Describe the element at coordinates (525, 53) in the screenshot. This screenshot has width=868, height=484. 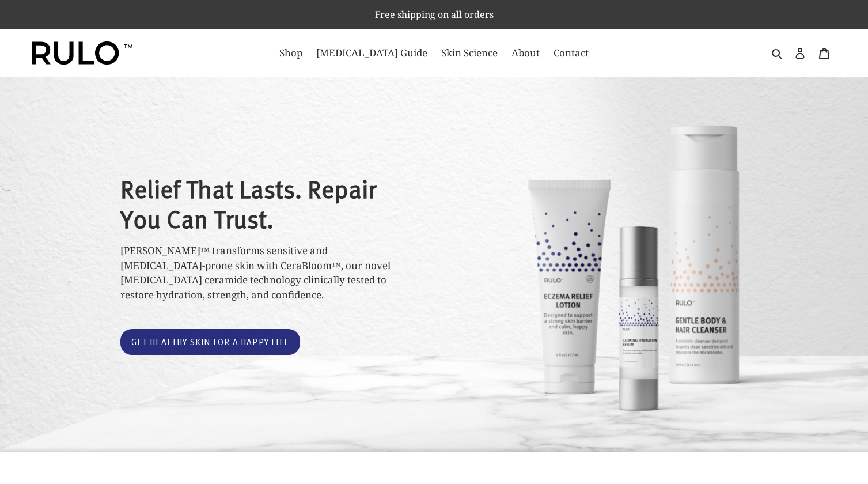
I see `span: About` at that location.